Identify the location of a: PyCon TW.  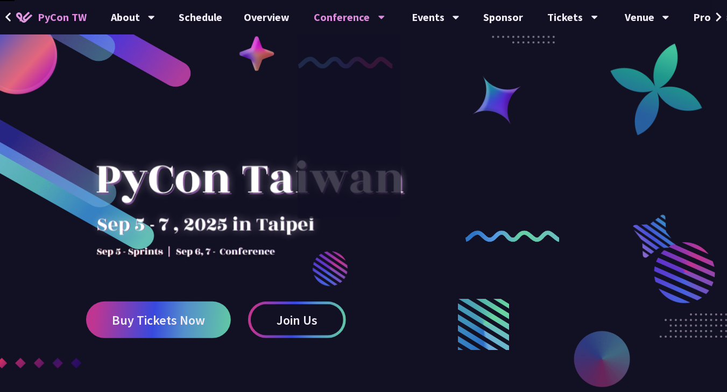
(51, 17).